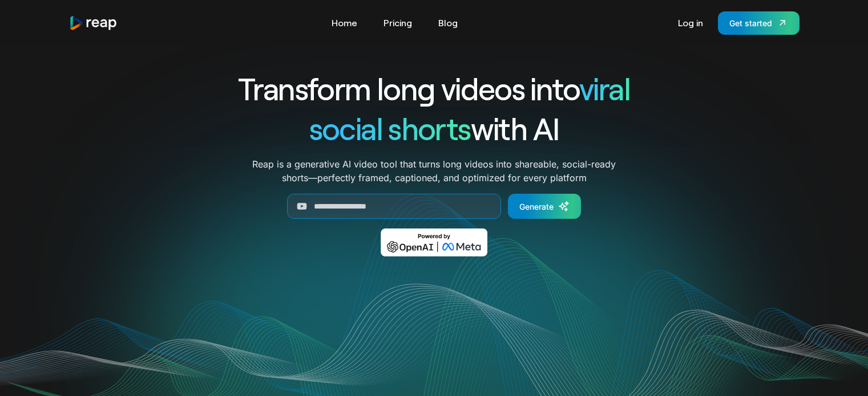  Describe the element at coordinates (604, 88) in the screenshot. I see `span: viral` at that location.